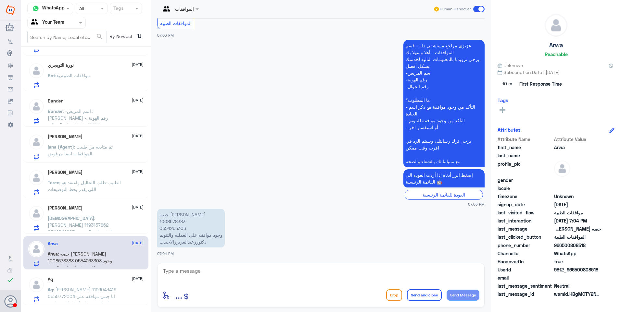 This screenshot has height=312, width=621. What do you see at coordinates (65, 172) in the screenshot?
I see `h5: Tareq Alalami` at bounding box center [65, 172].